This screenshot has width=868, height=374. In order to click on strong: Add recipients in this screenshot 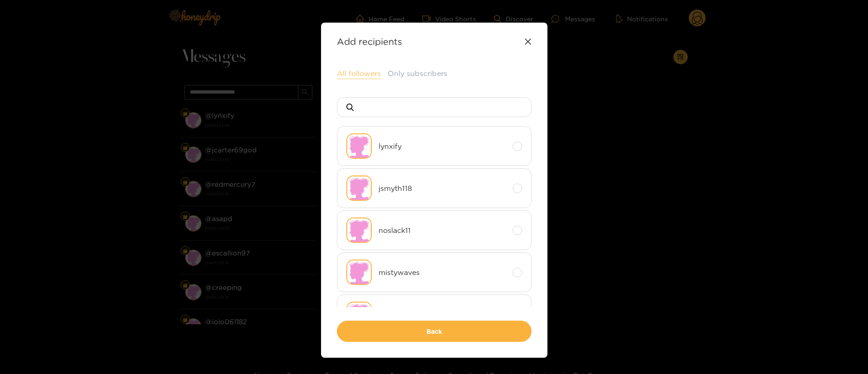, I will do `click(370, 41)`.